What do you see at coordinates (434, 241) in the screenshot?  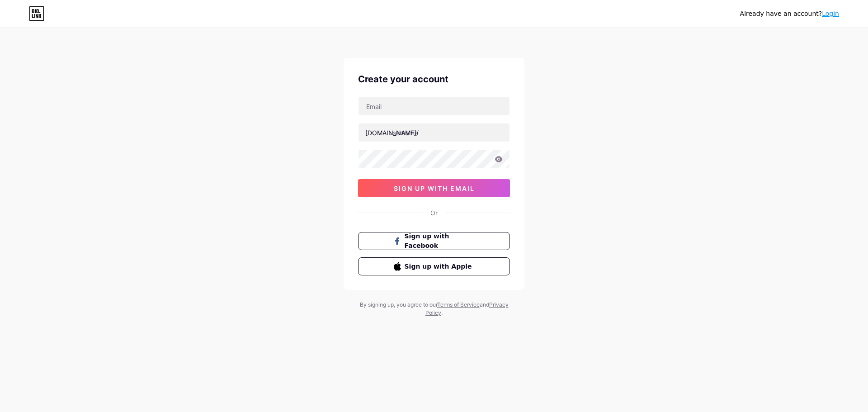 I see `a: Sign up with Facebook` at bounding box center [434, 241].